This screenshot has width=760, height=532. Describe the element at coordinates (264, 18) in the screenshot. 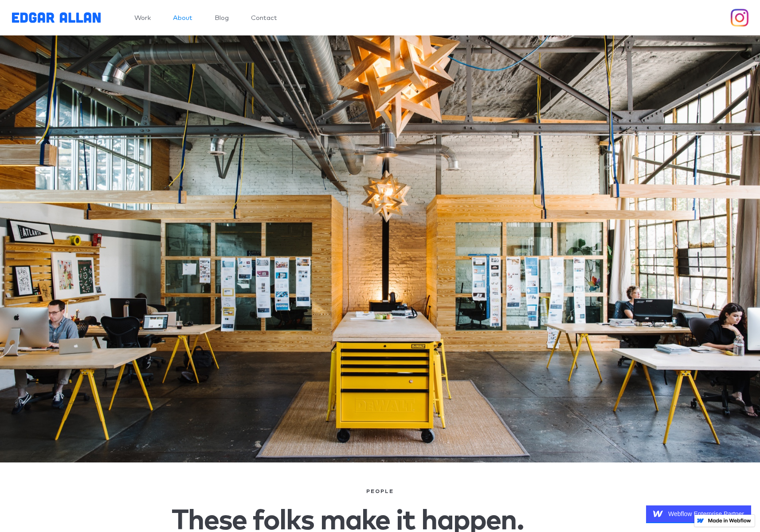

I see `a: Contact` at that location.